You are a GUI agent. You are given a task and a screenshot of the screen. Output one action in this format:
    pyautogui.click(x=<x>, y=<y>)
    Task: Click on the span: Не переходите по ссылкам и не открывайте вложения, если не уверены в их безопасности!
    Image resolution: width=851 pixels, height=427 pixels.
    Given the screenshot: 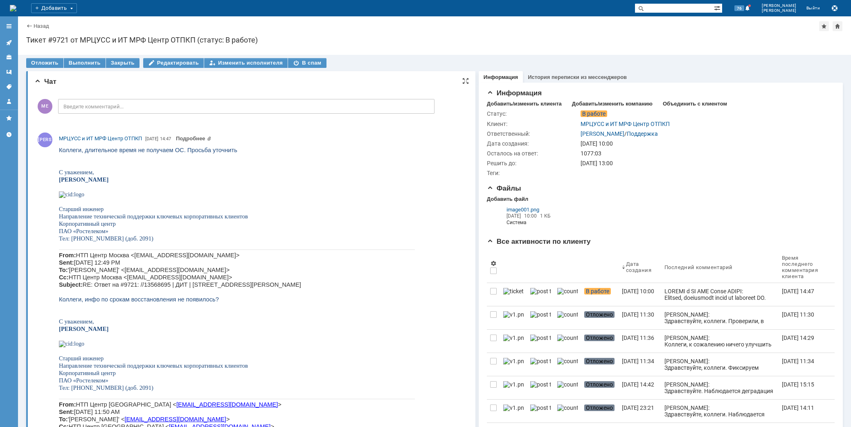 What is the action you would take?
    pyautogui.click(x=240, y=295)
    